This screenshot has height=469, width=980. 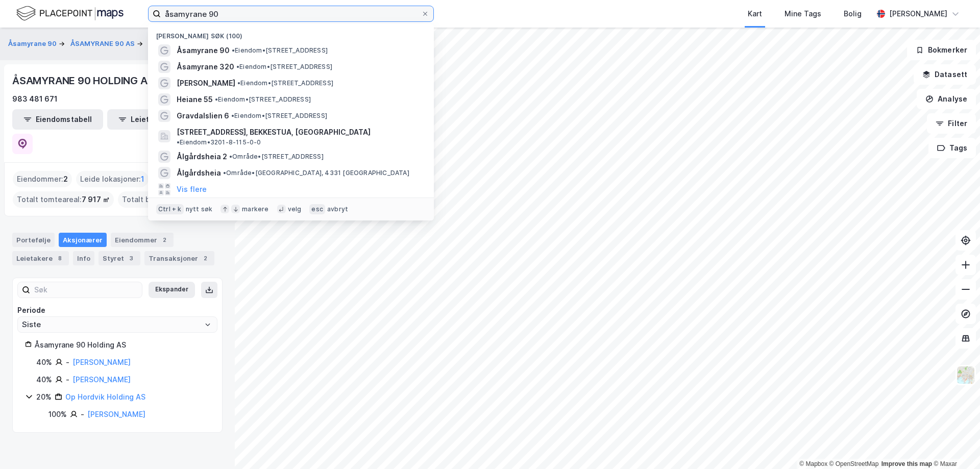 What do you see at coordinates (199, 209) in the screenshot?
I see `div: nytt søk` at bounding box center [199, 209].